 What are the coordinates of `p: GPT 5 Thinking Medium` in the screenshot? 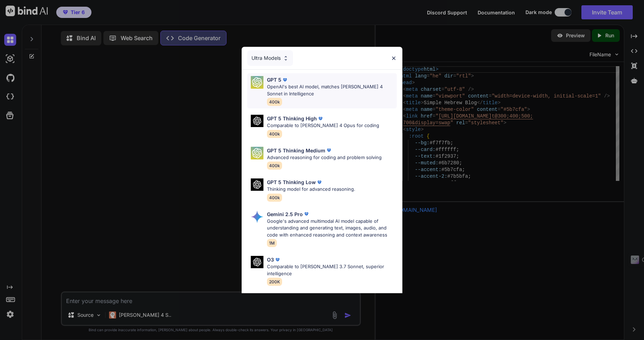 It's located at (296, 150).